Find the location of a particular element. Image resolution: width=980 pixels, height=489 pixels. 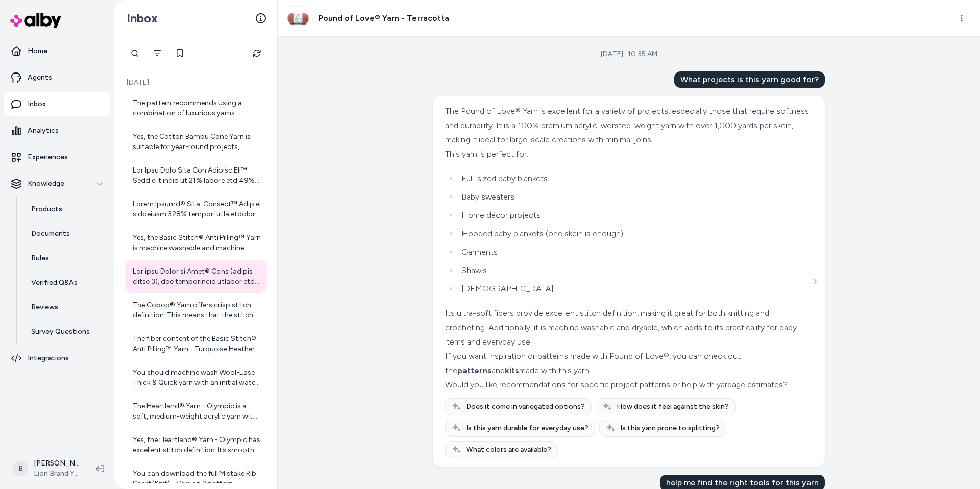

p: Home is located at coordinates (37, 51).